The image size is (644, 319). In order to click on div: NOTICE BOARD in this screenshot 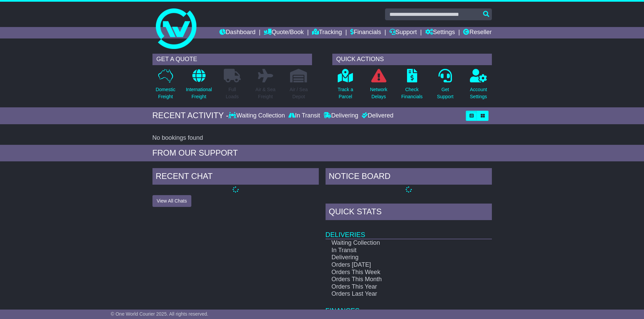, I will do `click(409, 178)`.